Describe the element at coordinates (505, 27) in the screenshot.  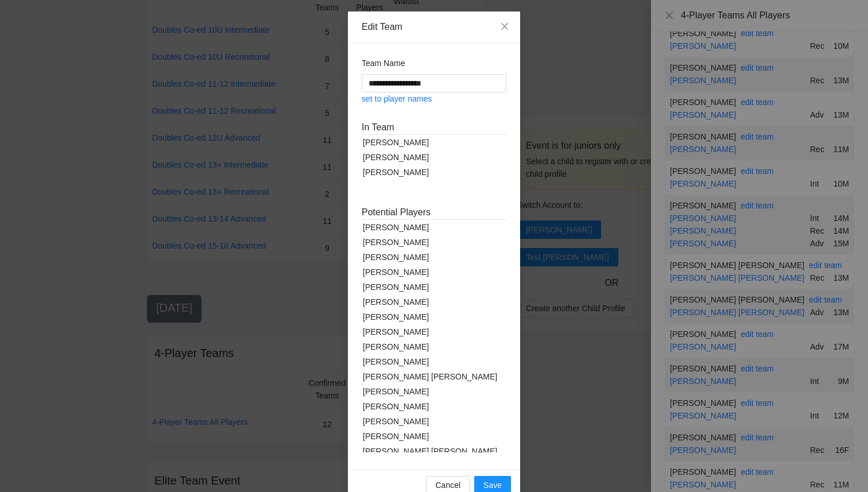
I see `span: close` at that location.